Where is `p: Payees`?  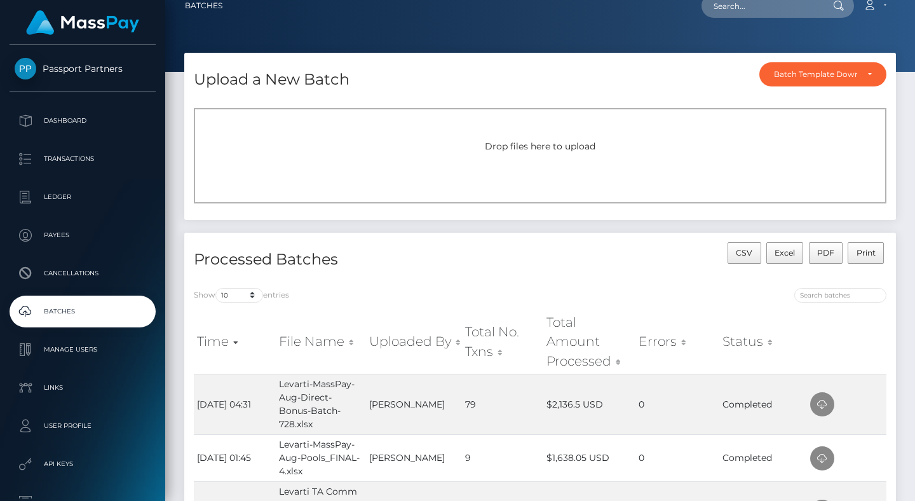 p: Payees is located at coordinates (83, 235).